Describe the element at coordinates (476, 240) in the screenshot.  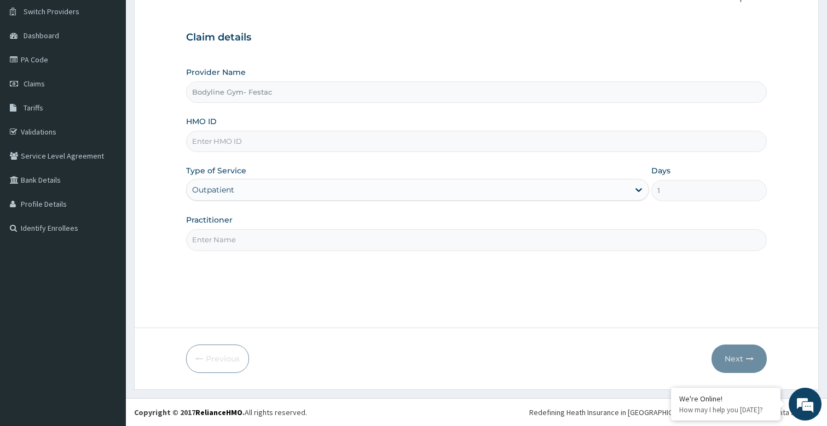
I see `input: Enter Name` at that location.